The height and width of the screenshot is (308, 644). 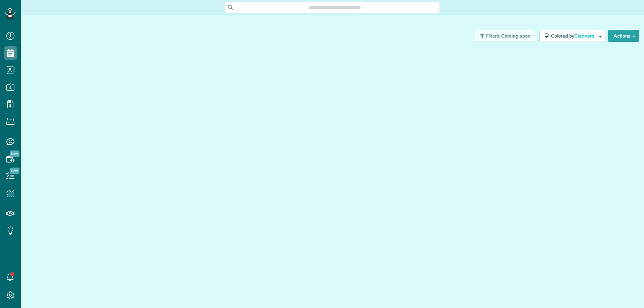 I want to click on span: Filters:, so click(x=493, y=36).